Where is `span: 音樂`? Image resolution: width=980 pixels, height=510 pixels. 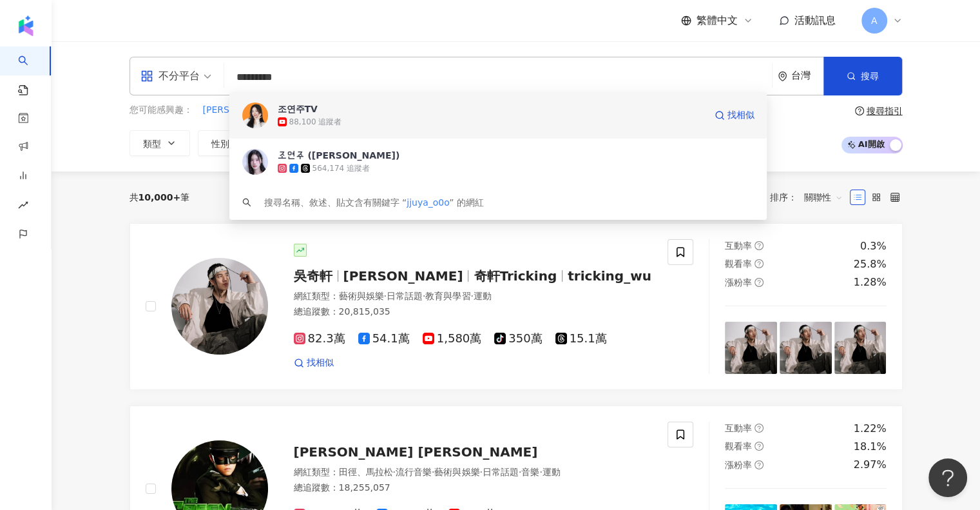
span: 音樂 is located at coordinates (530, 472).